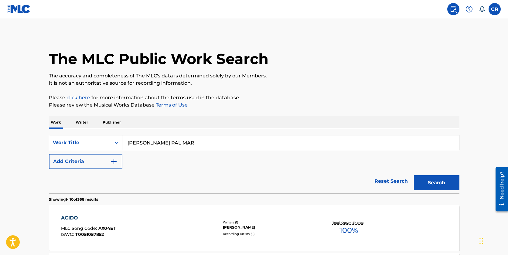  Describe the element at coordinates (348, 230) in the screenshot. I see `span: 100 %` at that location.